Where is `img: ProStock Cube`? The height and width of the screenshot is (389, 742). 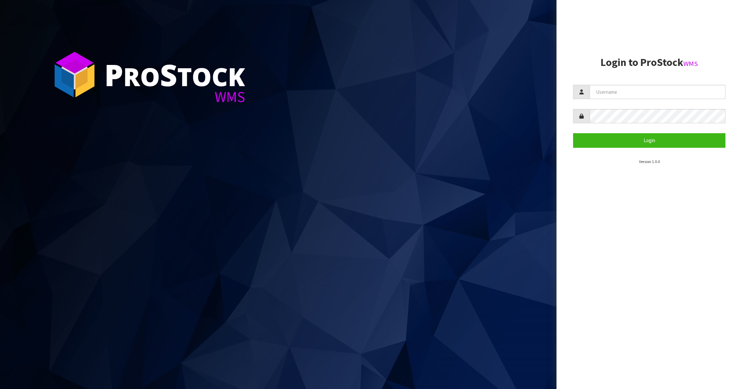
img: ProStock Cube is located at coordinates (75, 75).